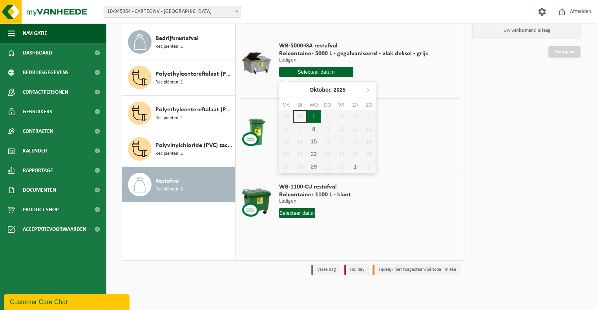  What do you see at coordinates (314, 117) in the screenshot?
I see `div: 1` at bounding box center [314, 117].